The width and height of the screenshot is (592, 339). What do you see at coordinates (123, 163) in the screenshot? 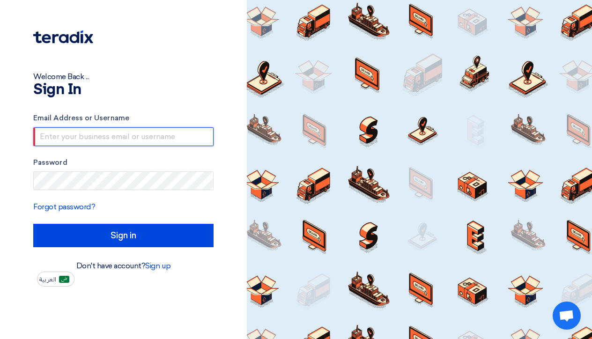
I see `label: Password` at bounding box center [123, 163].